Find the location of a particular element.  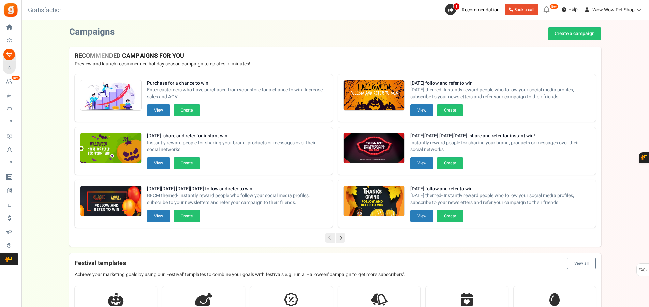

span: BFCM themed- Instantly reward people who follow your social media profiles, subscribe to your new... is located at coordinates (237, 199).